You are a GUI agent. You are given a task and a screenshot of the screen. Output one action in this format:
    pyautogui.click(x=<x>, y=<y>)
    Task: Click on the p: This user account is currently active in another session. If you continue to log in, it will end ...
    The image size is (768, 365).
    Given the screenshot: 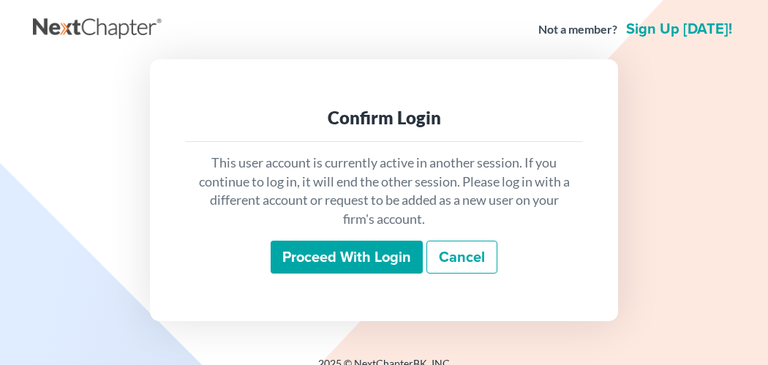 What is the action you would take?
    pyautogui.click(x=384, y=191)
    